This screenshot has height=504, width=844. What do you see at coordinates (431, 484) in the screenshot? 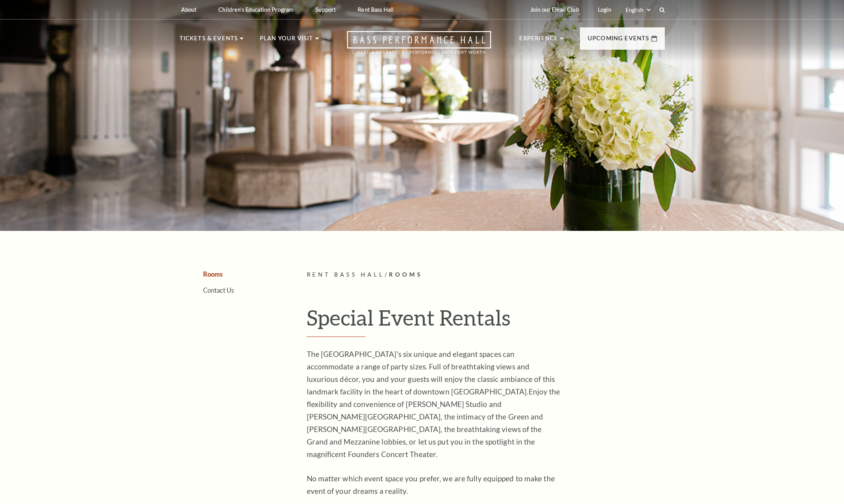
I see `span: No matter which event space you prefer, we are fully equipped to make the event of your dreams a ...` at bounding box center [431, 484].